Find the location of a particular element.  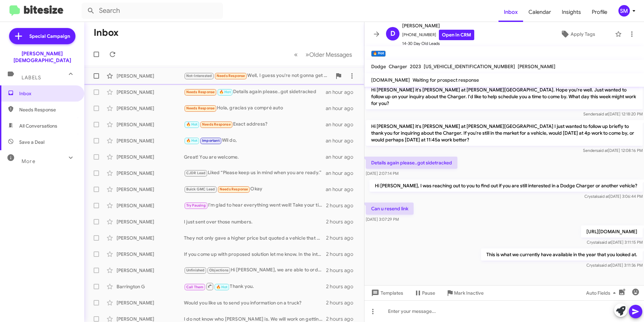

span: Save a Deal is located at coordinates (31, 142).